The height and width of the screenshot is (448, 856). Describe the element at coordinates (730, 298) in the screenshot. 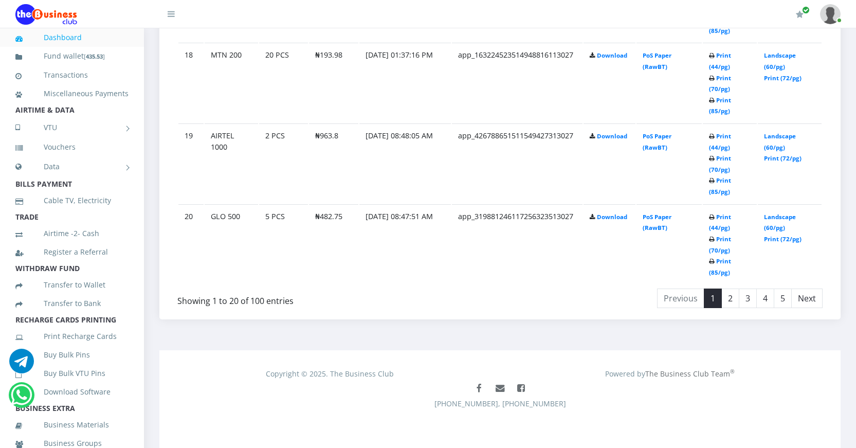

I see `a: 2` at that location.